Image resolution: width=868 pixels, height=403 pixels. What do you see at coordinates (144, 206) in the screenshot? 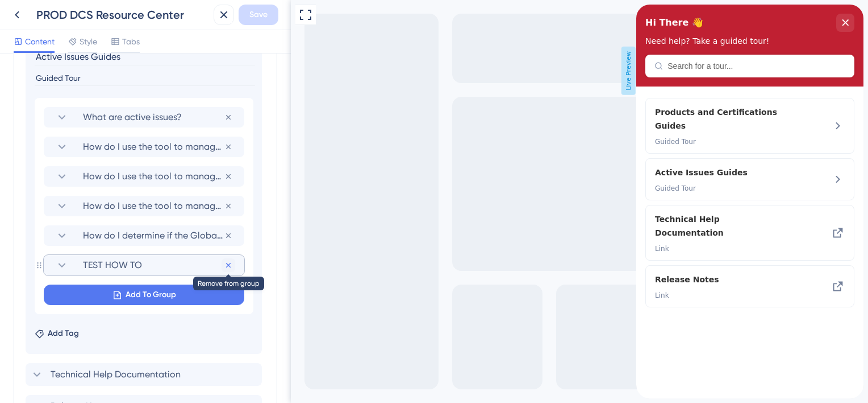
I see `div: How do I use the tool to manage Global Certification Requirements Changes?` at bounding box center [144, 206].